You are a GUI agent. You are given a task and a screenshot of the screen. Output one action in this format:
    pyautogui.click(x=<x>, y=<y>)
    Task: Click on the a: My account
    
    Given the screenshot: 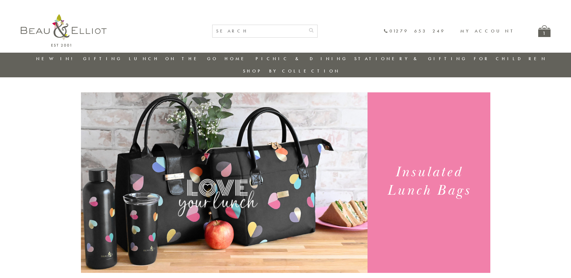 What is the action you would take?
    pyautogui.click(x=488, y=31)
    